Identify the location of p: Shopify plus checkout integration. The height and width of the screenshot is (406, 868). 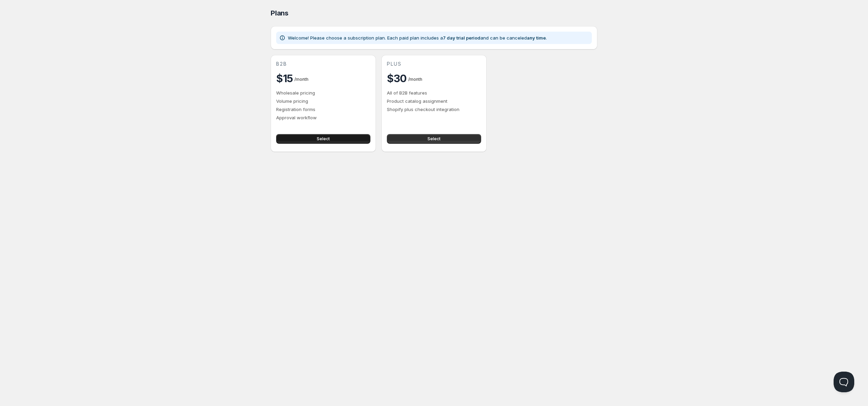
(434, 109).